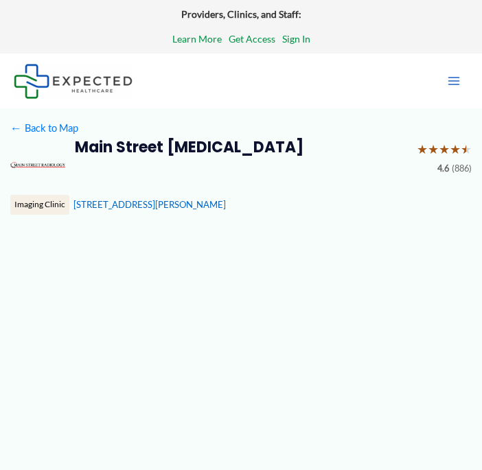 The width and height of the screenshot is (482, 470). Describe the element at coordinates (40, 205) in the screenshot. I see `div: Imaging Clinic` at that location.